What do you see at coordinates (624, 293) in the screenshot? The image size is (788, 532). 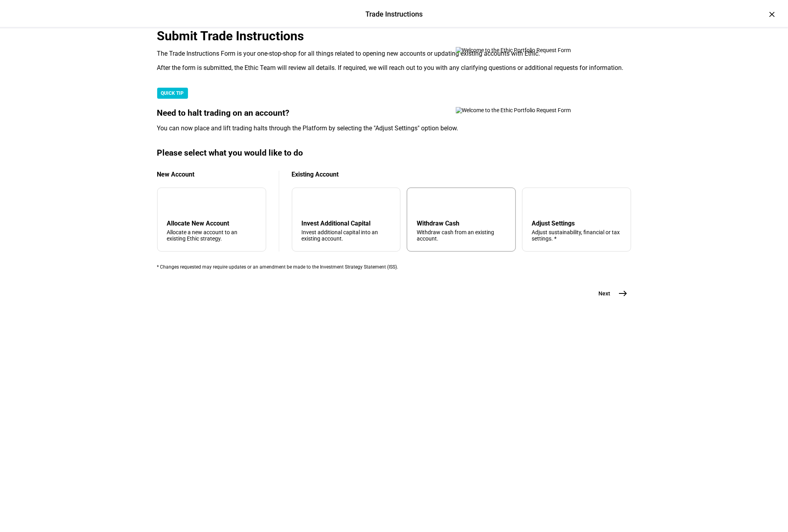 I see `mat-icon: east` at bounding box center [624, 293].